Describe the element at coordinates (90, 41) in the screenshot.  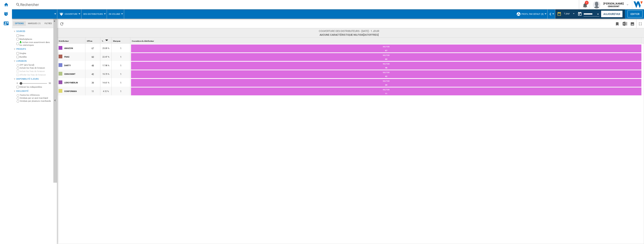
I see `span: Offres` at that location.